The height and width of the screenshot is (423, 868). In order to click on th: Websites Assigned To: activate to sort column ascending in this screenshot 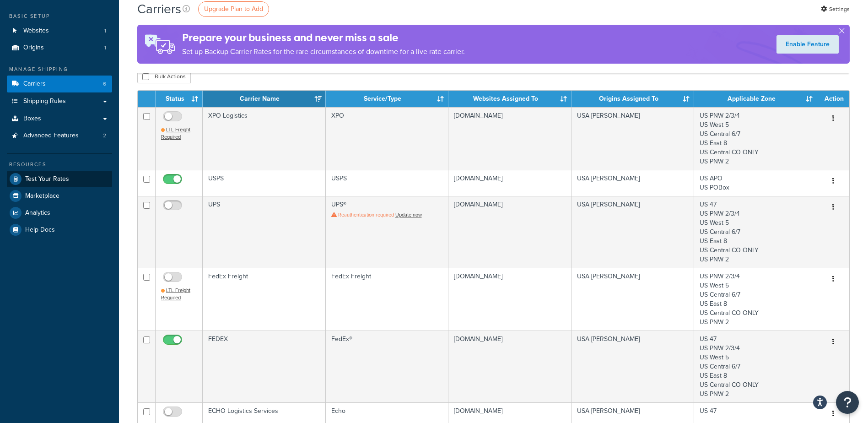, I will do `click(509, 99)`.